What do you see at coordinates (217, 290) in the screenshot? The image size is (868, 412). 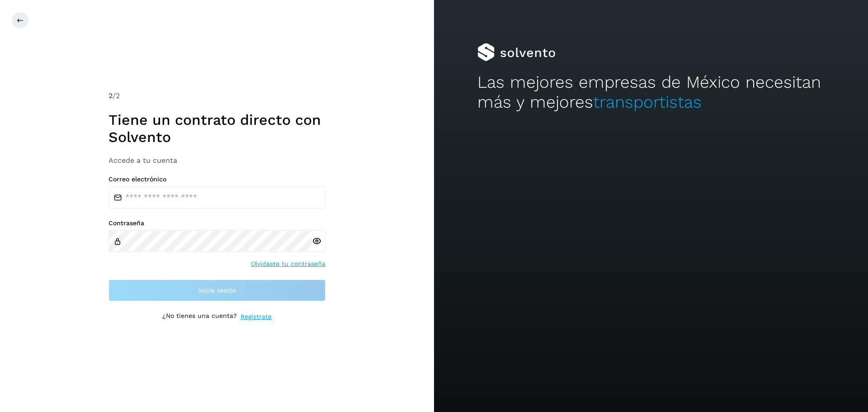 I see `button: Inicia sesión` at bounding box center [217, 290].